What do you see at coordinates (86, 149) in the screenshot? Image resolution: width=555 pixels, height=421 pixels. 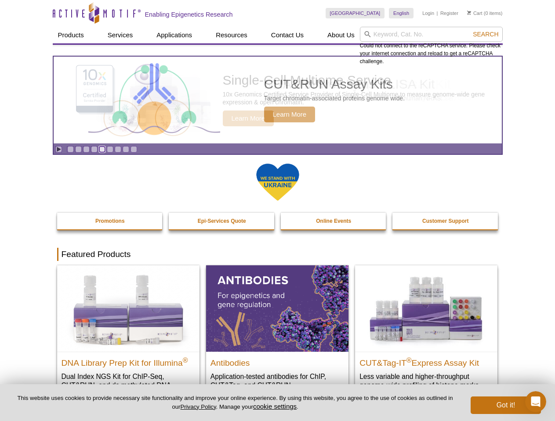 I see `a: Go to slide 3` at bounding box center [86, 149].